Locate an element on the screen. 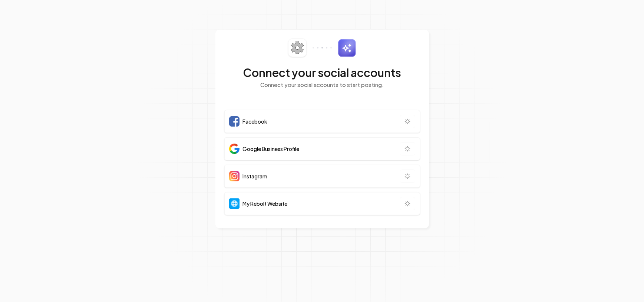  span: Instagram is located at coordinates (255, 176).